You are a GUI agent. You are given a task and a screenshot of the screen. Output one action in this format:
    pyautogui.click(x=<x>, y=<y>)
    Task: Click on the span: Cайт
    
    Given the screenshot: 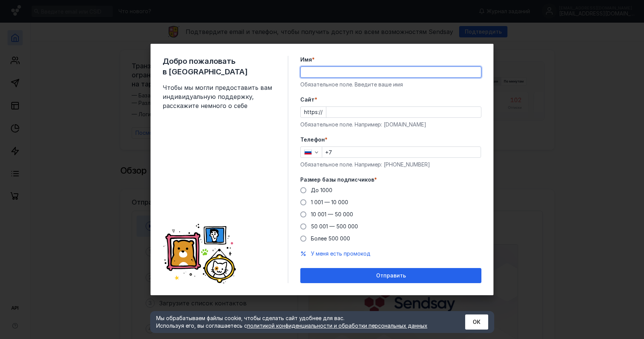 What is the action you would take?
    pyautogui.click(x=308, y=100)
    